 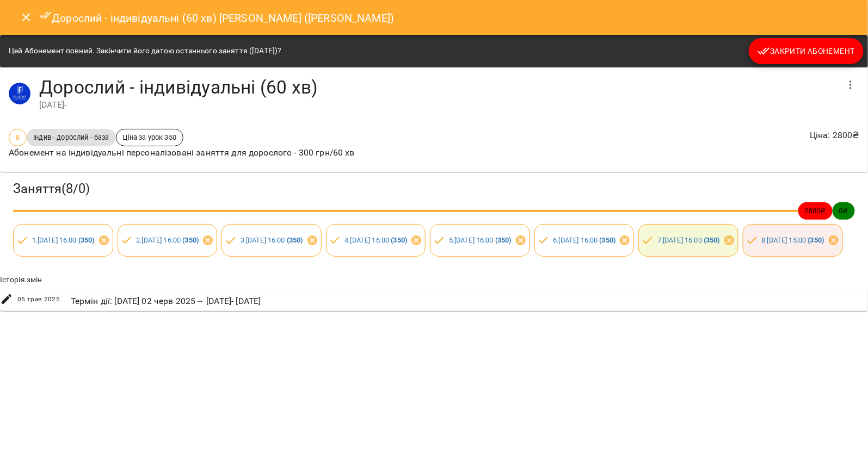 What do you see at coordinates (38, 300) in the screenshot?
I see `span: 05 трав 2025` at bounding box center [38, 300].